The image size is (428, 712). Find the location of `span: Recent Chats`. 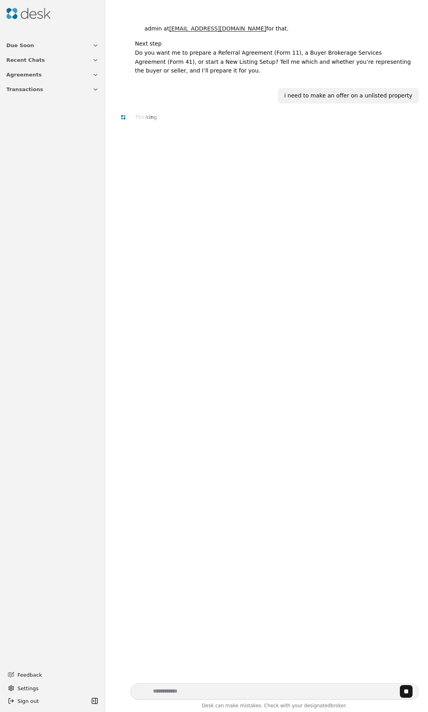

span: Recent Chats is located at coordinates (25, 60).